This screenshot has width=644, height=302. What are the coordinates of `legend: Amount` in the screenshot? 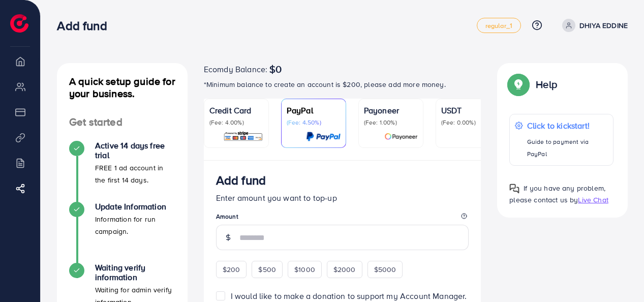 It's located at (342, 218).